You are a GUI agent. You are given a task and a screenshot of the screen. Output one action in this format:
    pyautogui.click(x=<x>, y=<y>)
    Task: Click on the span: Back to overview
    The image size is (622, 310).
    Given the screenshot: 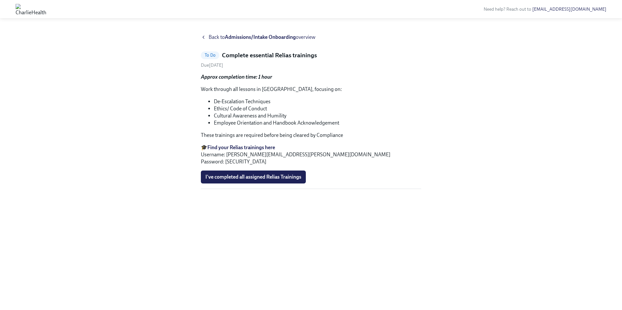 What is the action you would take?
    pyautogui.click(x=262, y=37)
    